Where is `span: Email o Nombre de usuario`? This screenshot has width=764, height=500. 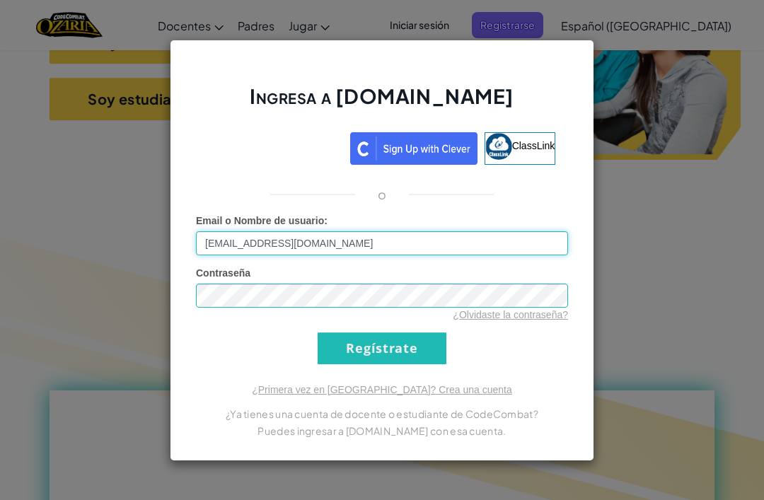 span: Email o Nombre de usuario is located at coordinates (260, 221).